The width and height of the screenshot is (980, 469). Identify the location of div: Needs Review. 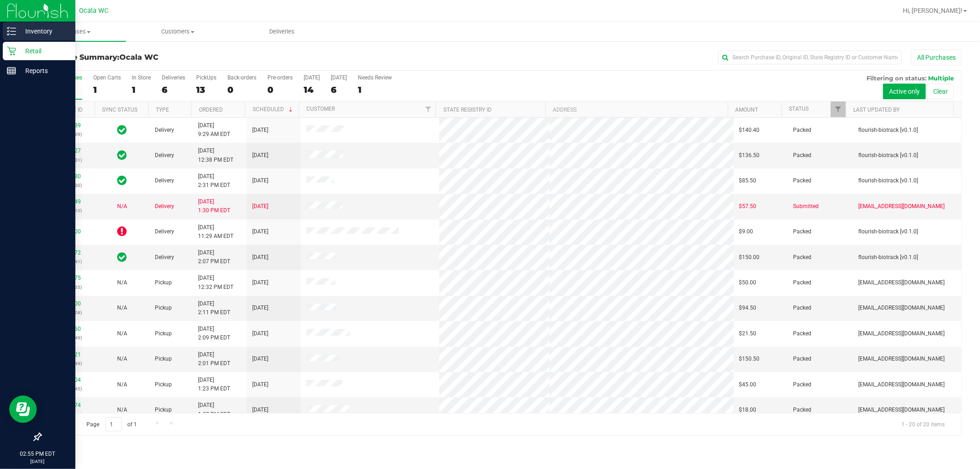
(375, 78).